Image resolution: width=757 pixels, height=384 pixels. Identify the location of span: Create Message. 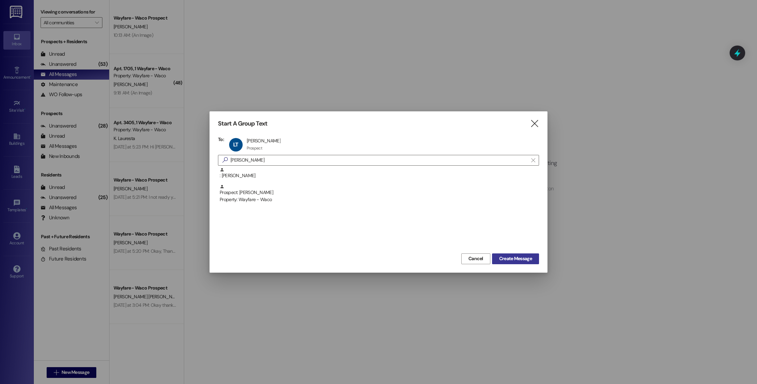
(515, 259).